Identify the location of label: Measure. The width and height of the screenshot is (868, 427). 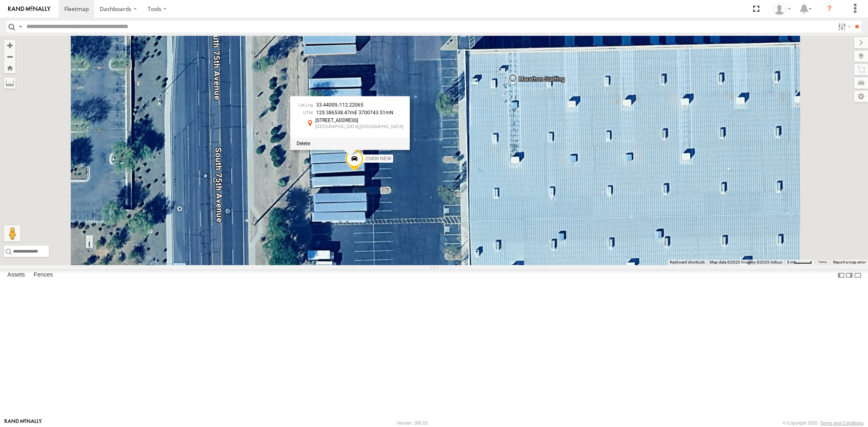
(10, 83).